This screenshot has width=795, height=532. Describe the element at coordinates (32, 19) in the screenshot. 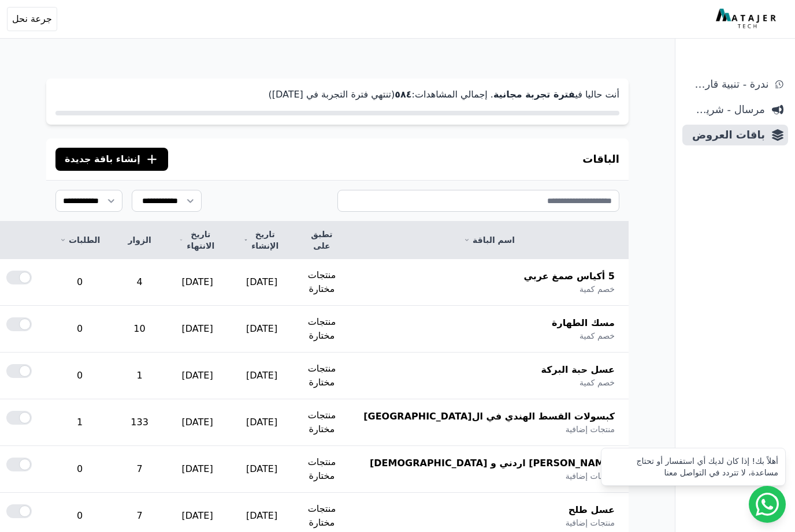

I see `span: جرعة نحل` at that location.